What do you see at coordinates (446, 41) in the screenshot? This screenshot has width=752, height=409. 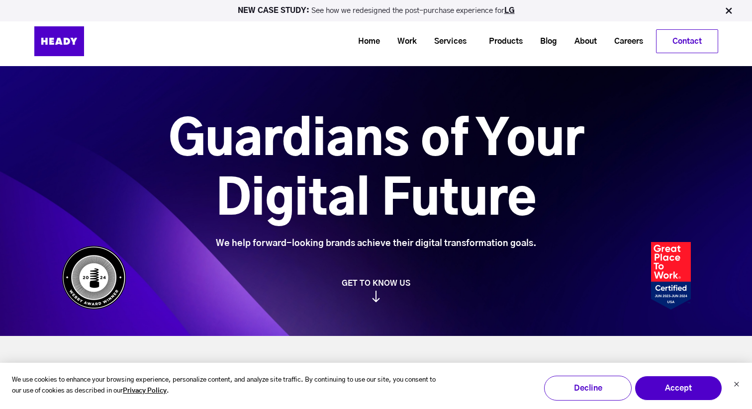 I see `a: Services` at bounding box center [446, 41].